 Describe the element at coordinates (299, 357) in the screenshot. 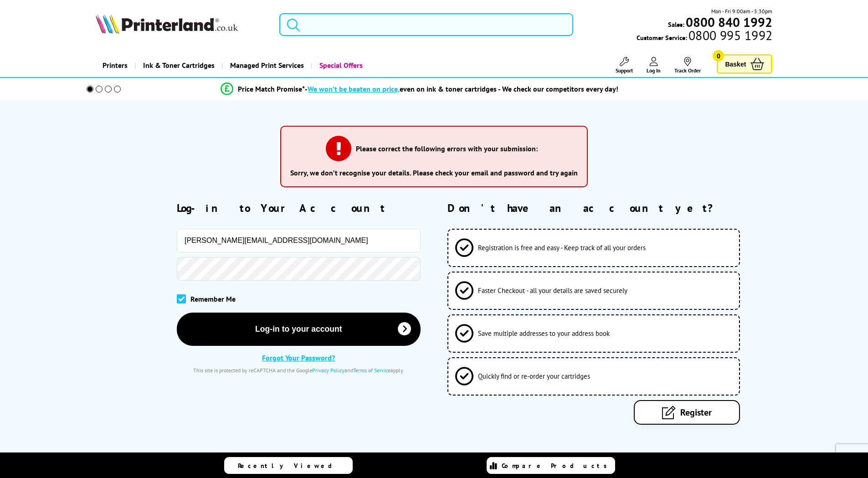

I see `a: Forgot Your Password?` at that location.